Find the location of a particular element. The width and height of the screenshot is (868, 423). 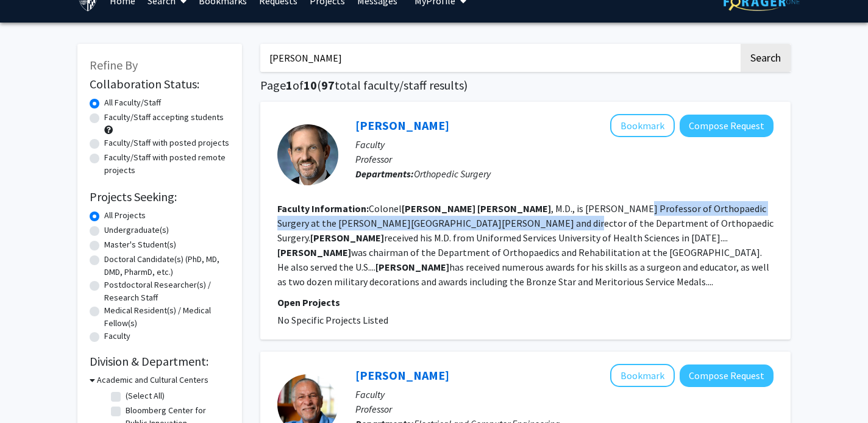

button: Search is located at coordinates (765, 58).